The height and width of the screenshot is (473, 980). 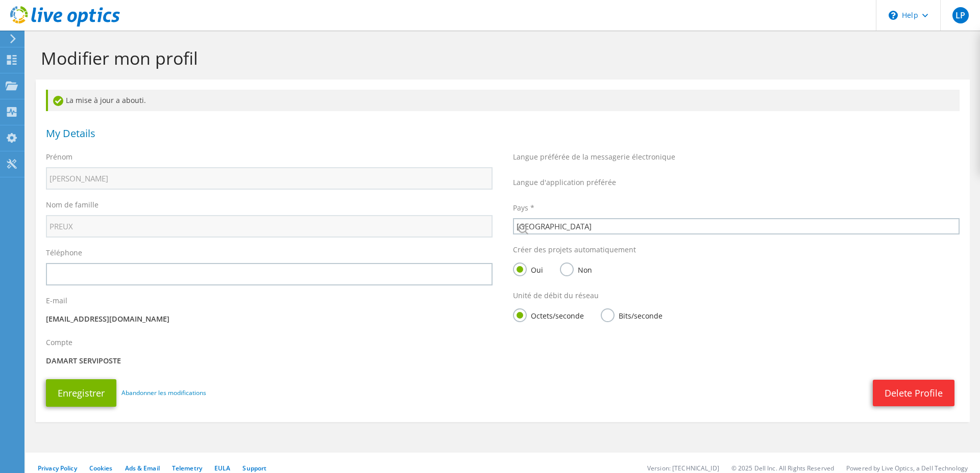 I want to click on button: Enregistrer, so click(x=81, y=393).